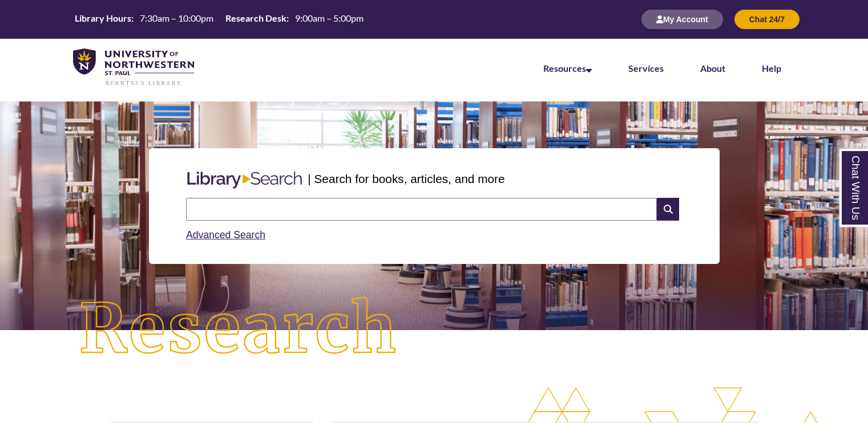 This screenshot has height=423, width=868. What do you see at coordinates (682, 20) in the screenshot?
I see `button: My Account` at bounding box center [682, 20].